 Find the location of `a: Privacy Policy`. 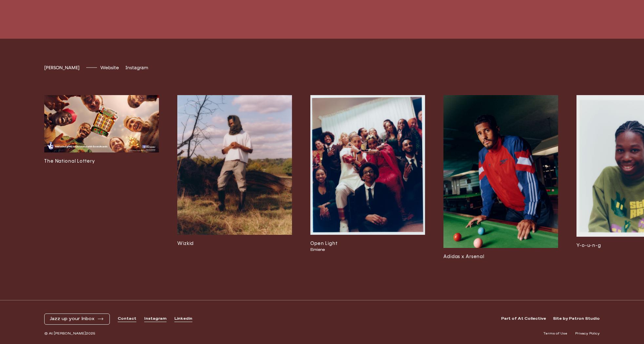

a: Privacy Policy is located at coordinates (587, 334).